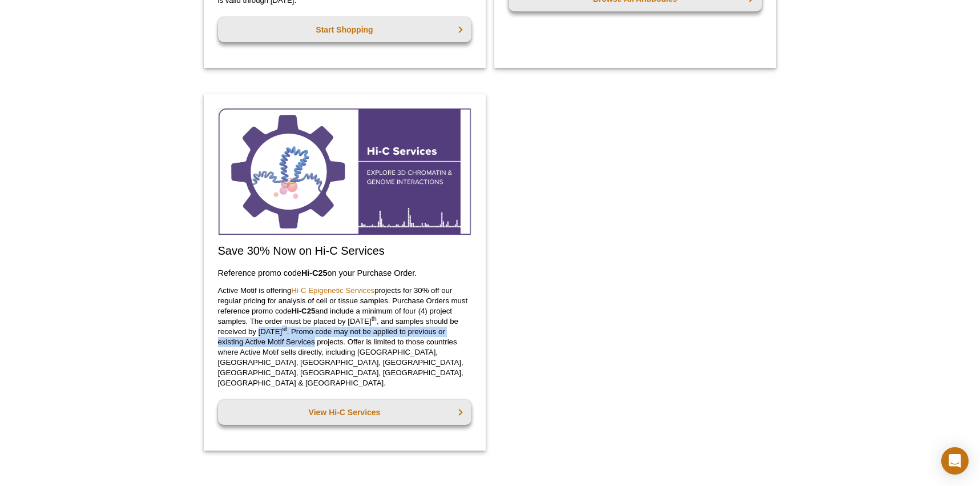 This screenshot has height=486, width=980. Describe the element at coordinates (345, 336) in the screenshot. I see `p: Active Motif is offering projects for 30% off our regular pricing for analysis of cell or tissue ...` at that location.